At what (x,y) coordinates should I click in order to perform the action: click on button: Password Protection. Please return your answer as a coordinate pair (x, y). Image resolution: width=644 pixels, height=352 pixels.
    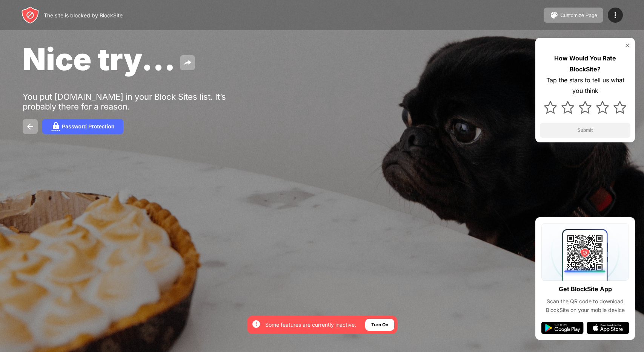
    Looking at the image, I should click on (83, 127).